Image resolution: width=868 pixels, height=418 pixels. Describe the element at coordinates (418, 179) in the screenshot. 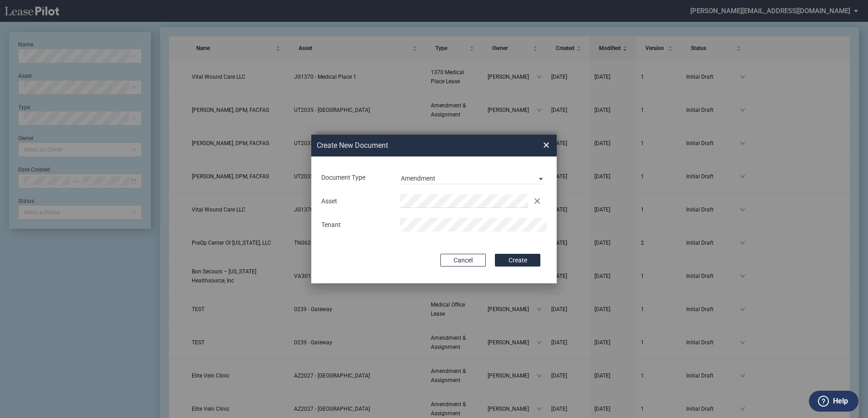

I see `div: Amendment` at that location.